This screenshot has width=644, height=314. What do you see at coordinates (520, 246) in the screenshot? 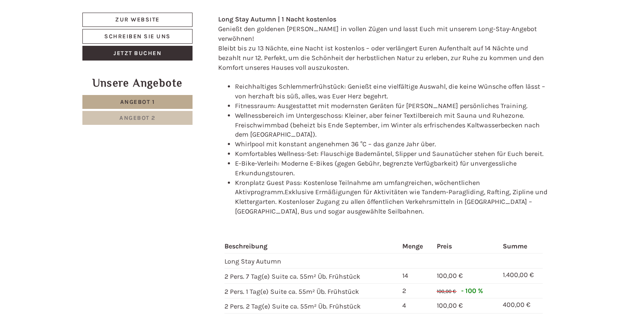
I see `th: Summe` at bounding box center [520, 246].